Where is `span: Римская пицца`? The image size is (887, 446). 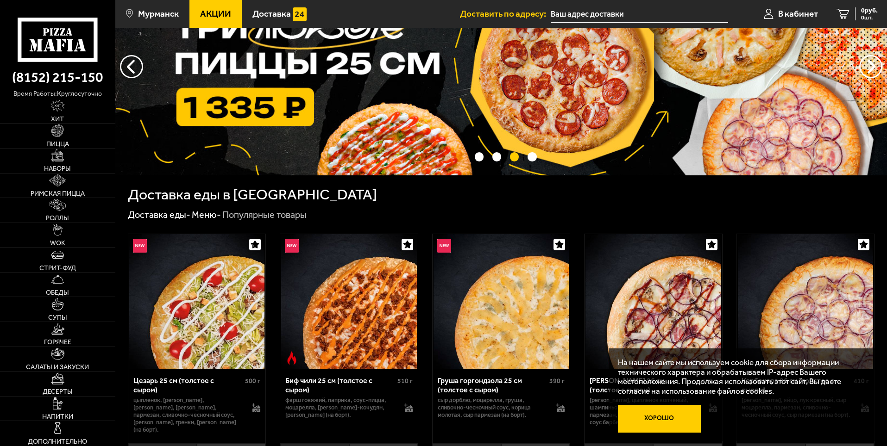
span: Римская пицца is located at coordinates (57, 194).